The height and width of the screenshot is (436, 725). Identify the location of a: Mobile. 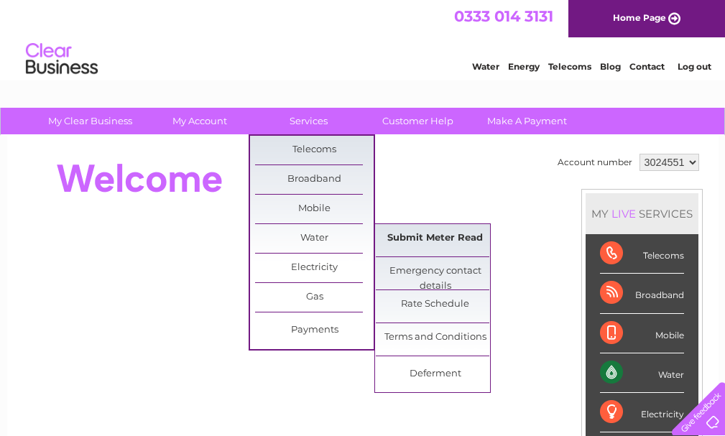
(314, 209).